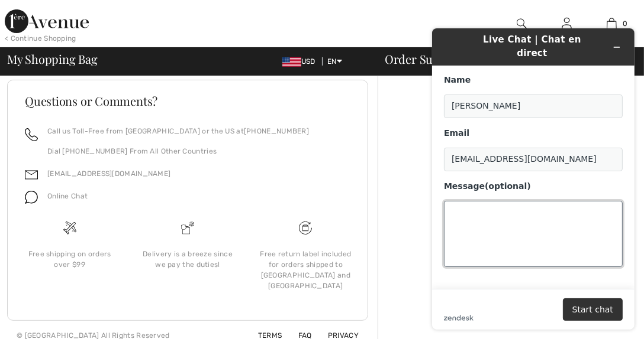 This screenshot has height=339, width=644. Describe the element at coordinates (110, 168) in the screenshot. I see `div: (optional)` at that location.